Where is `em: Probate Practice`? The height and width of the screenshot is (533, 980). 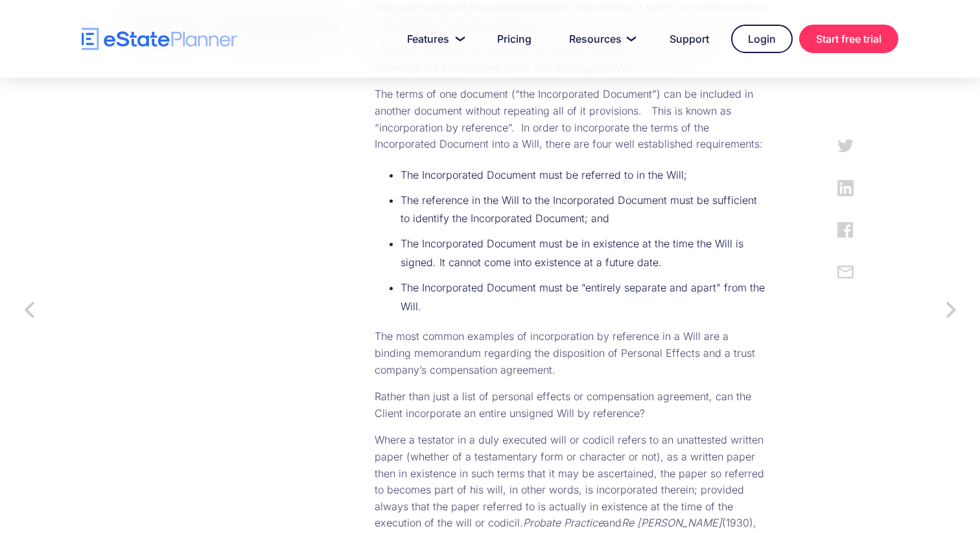 em: Probate Practice is located at coordinates (563, 523).